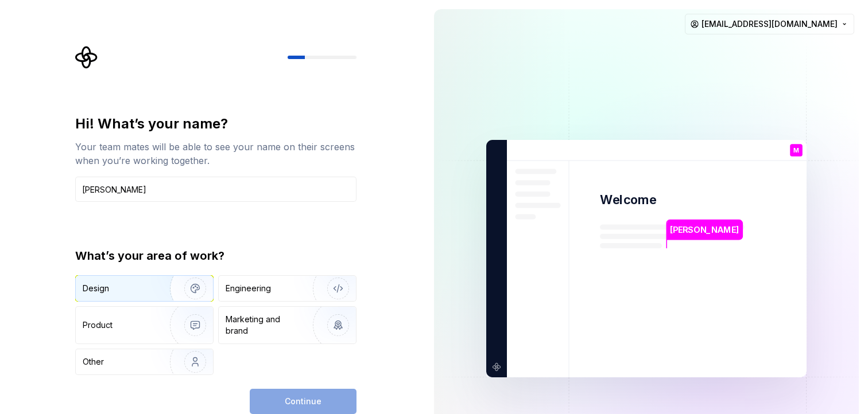 Image resolution: width=868 pixels, height=414 pixels. Describe the element at coordinates (93, 362) in the screenshot. I see `div: Other` at that location.